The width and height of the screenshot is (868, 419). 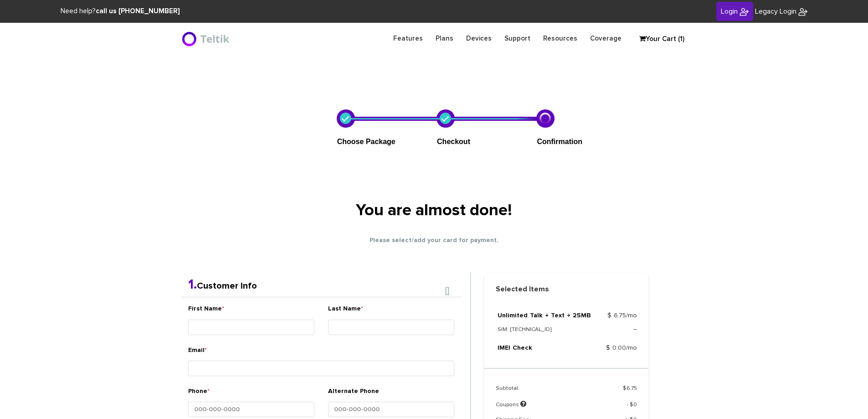 What do you see at coordinates (544, 315) in the screenshot?
I see `a: Unlimited Talk + Text + 25MB` at bounding box center [544, 315].